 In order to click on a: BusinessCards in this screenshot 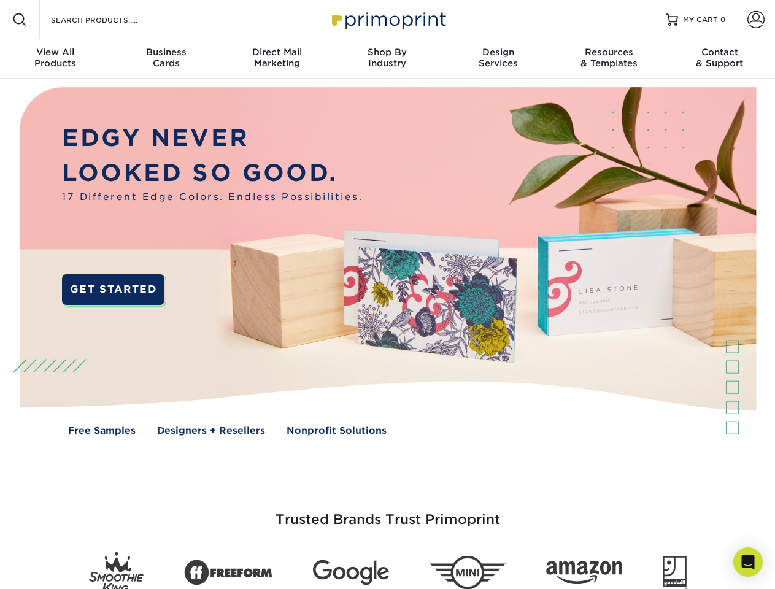, I will do `click(166, 59)`.